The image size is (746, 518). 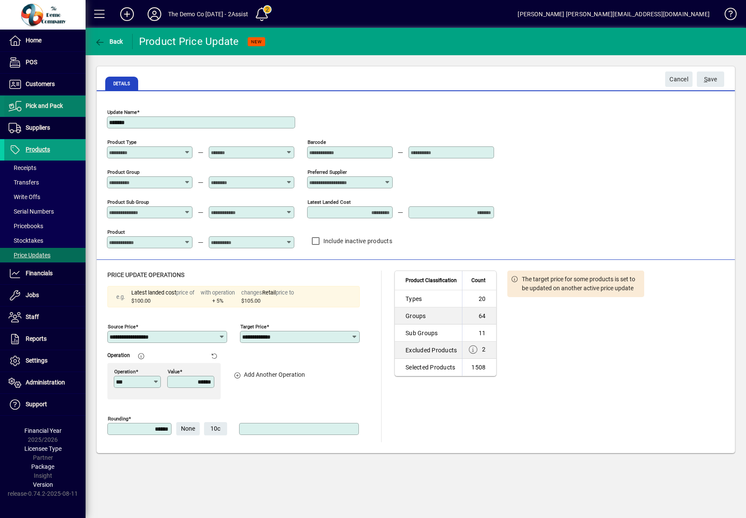 What do you see at coordinates (45, 211) in the screenshot?
I see `a: Serial Numbers` at bounding box center [45, 211].